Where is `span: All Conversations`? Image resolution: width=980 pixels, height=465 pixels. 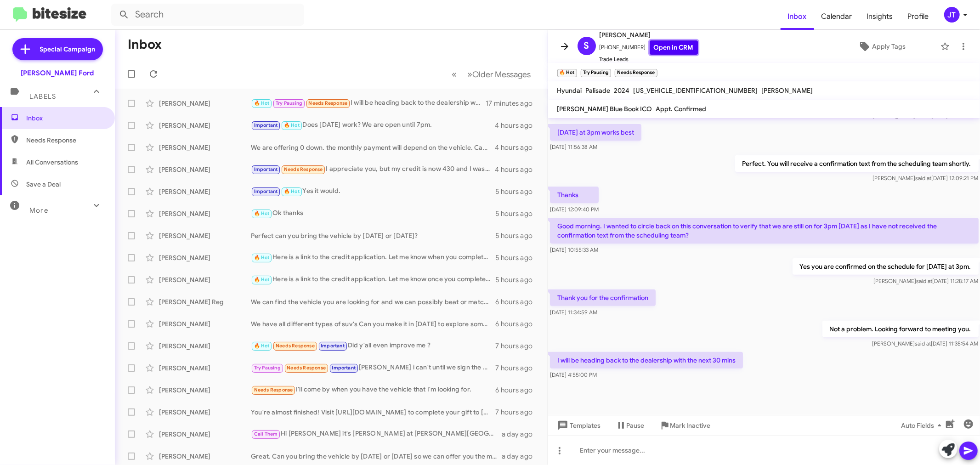
span: All Conversations is located at coordinates (52, 162).